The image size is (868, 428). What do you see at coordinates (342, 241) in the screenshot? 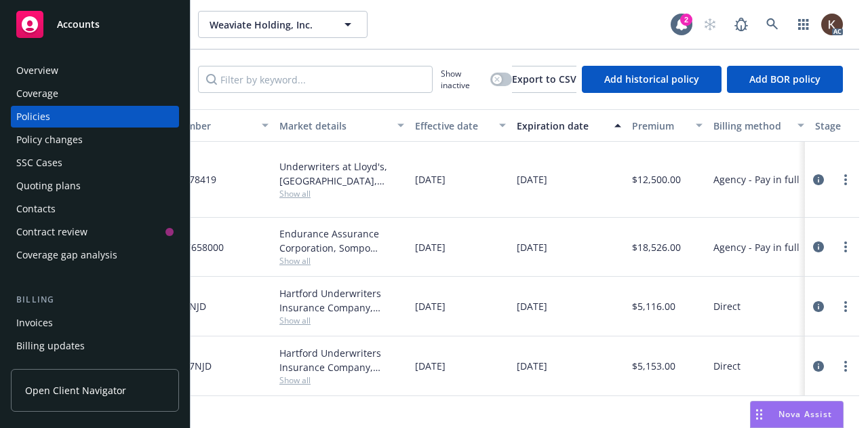
I see `div: Endurance Assurance Corporation, Sompo International, RT Specialty Insurance Services, LLC (RSG S...` at bounding box center [342, 241].